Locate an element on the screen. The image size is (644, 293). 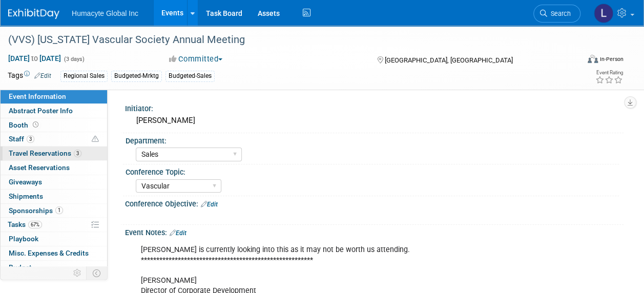
div: Event Rating is located at coordinates (610, 73).